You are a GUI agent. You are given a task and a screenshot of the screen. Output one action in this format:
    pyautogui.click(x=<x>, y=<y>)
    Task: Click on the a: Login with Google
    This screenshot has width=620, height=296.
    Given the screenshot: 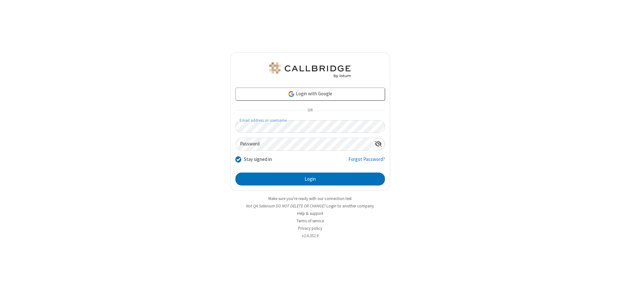 What is the action you would take?
    pyautogui.click(x=310, y=94)
    